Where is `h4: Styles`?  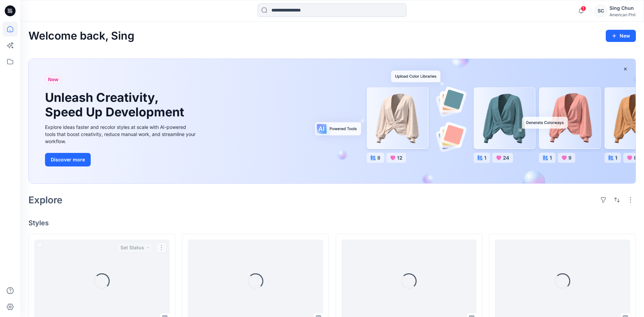
h4: Styles is located at coordinates (332, 223).